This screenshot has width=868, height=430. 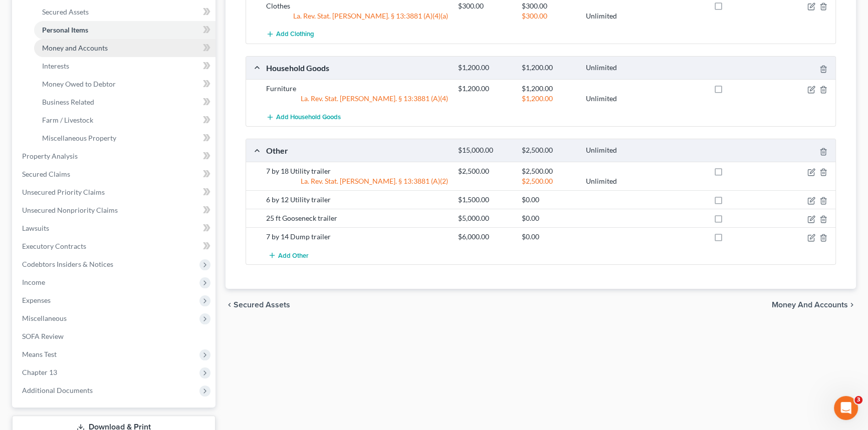 I want to click on span: Means Test, so click(x=39, y=354).